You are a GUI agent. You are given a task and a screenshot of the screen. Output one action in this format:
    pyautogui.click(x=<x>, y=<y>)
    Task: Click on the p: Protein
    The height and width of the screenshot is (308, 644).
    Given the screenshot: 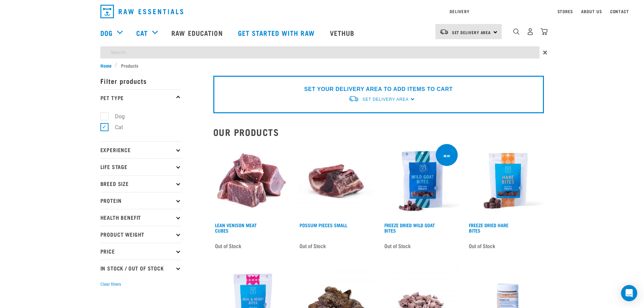 What is the action you would take?
    pyautogui.click(x=141, y=200)
    